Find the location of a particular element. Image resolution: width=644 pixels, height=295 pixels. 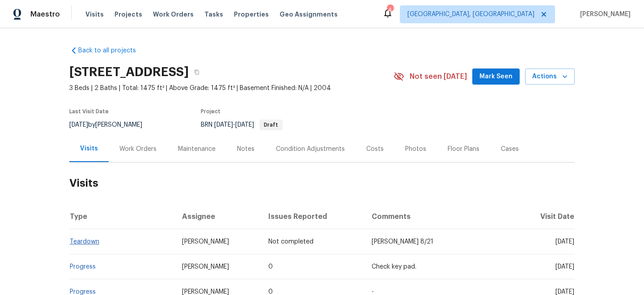

span: Check key pad. is located at coordinates (394, 267).